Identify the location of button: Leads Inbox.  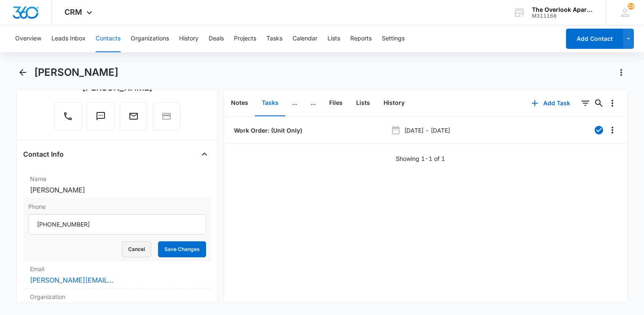
(68, 39).